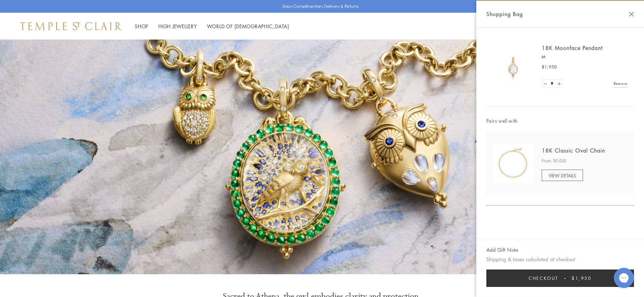  What do you see at coordinates (212, 26) in the screenshot?
I see `nav: Main navigation` at bounding box center [212, 26].